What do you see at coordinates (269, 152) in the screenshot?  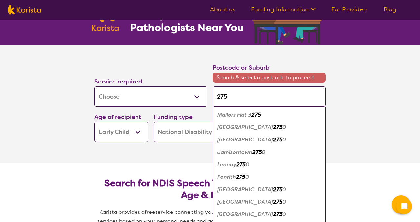 I see `div: Jamisontown 2750` at bounding box center [269, 152].